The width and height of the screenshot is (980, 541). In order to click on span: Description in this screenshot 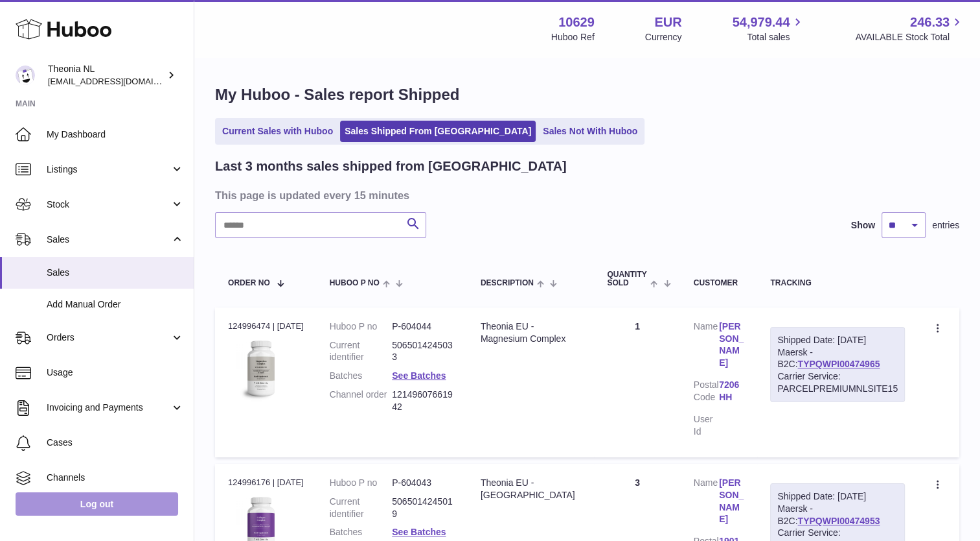, I will do `click(507, 282)`.